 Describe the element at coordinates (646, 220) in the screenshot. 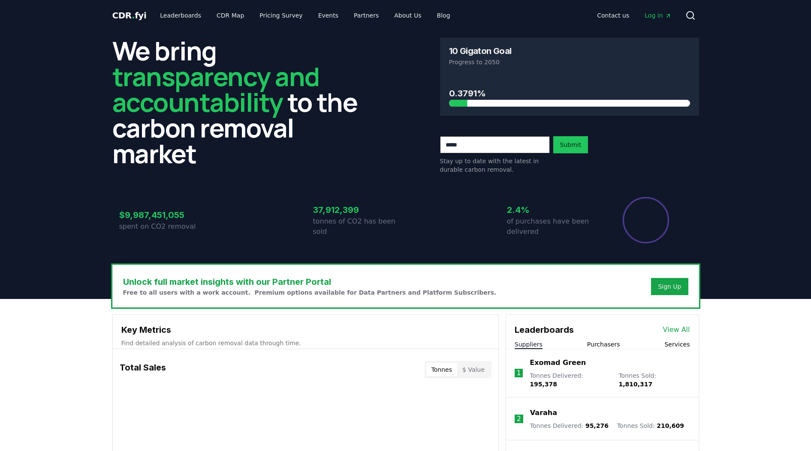

I see `div: Percentage of sales delivered` at that location.